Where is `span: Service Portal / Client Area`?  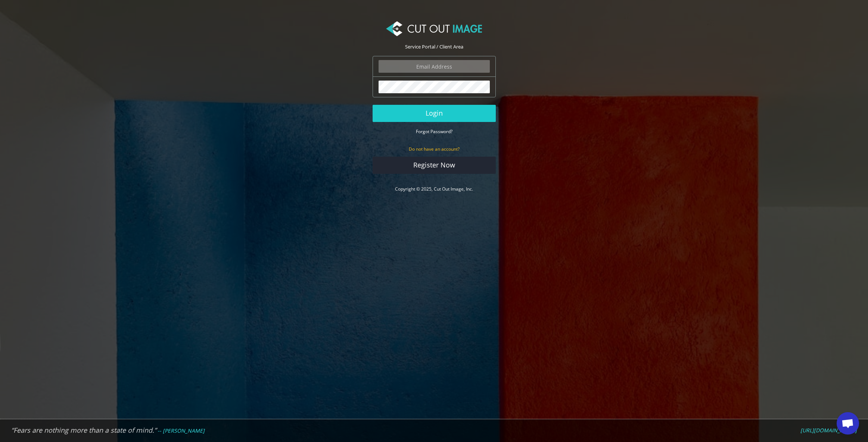
span: Service Portal / Client Area is located at coordinates (434, 47).